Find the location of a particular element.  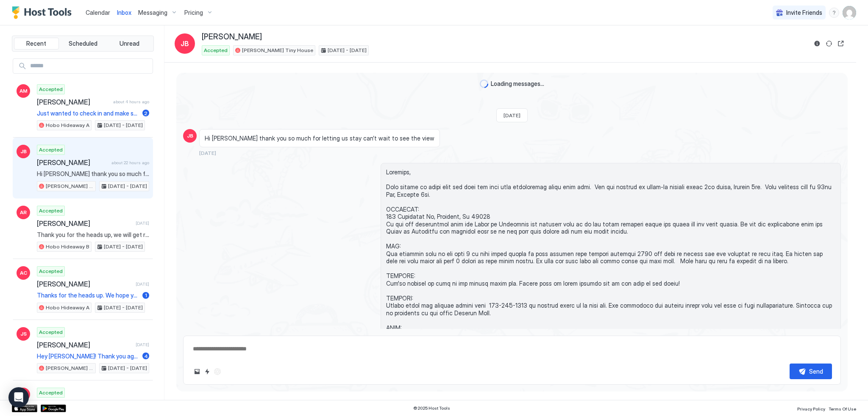

button: Unread is located at coordinates (129, 44).